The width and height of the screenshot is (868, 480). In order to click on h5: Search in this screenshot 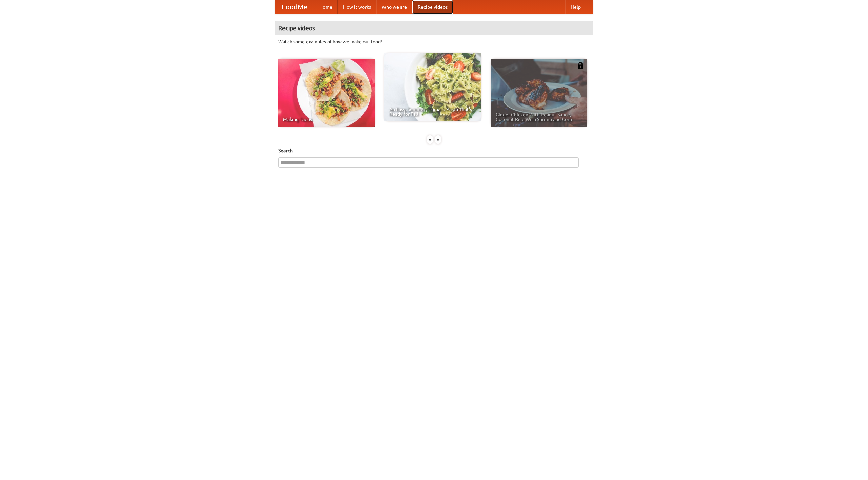, I will do `click(434, 150)`.